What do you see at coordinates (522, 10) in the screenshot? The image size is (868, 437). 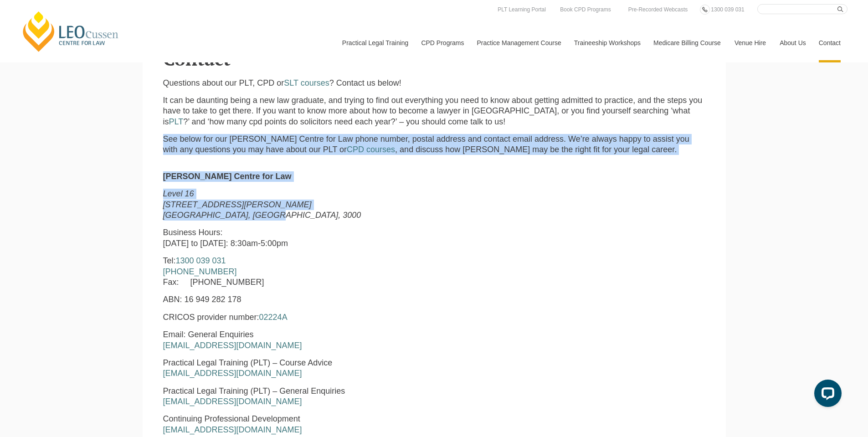 I see `a: PLT Learning Portal` at bounding box center [522, 10].